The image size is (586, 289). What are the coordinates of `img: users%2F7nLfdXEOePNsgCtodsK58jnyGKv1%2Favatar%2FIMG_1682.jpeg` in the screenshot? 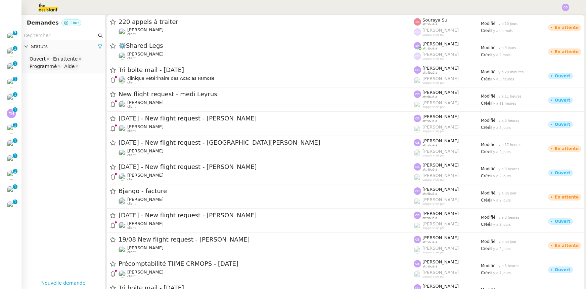 It's located at (11, 83).